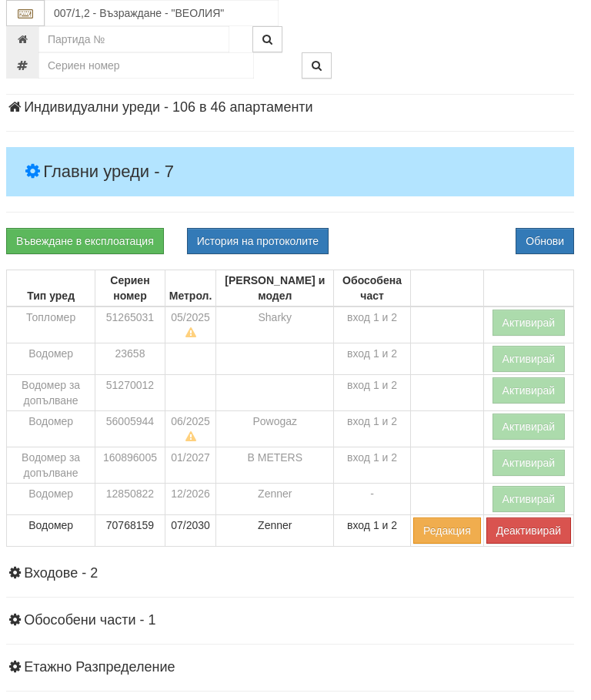  Describe the element at coordinates (85, 241) in the screenshot. I see `a: Въвеждане в експлоатация` at that location.